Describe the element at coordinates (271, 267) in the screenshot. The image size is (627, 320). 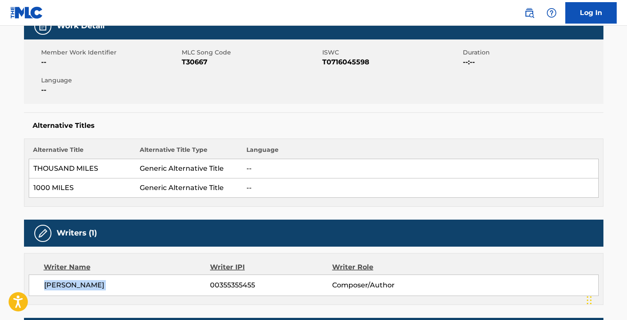
I see `div: Writer IPI` at that location.